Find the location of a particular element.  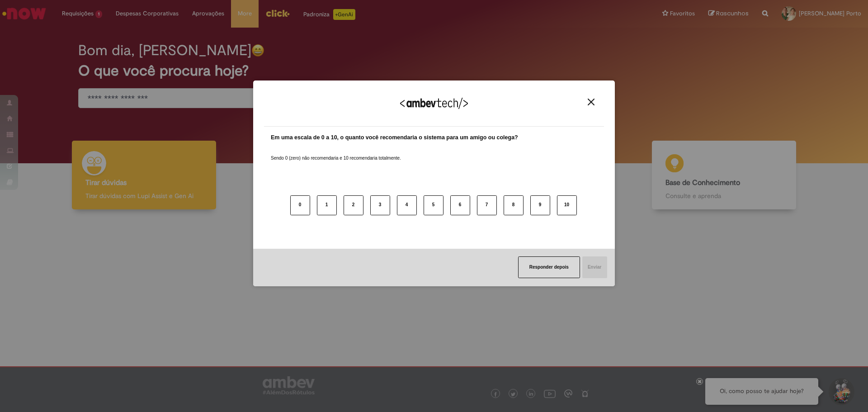

button: 4 is located at coordinates (407, 205).